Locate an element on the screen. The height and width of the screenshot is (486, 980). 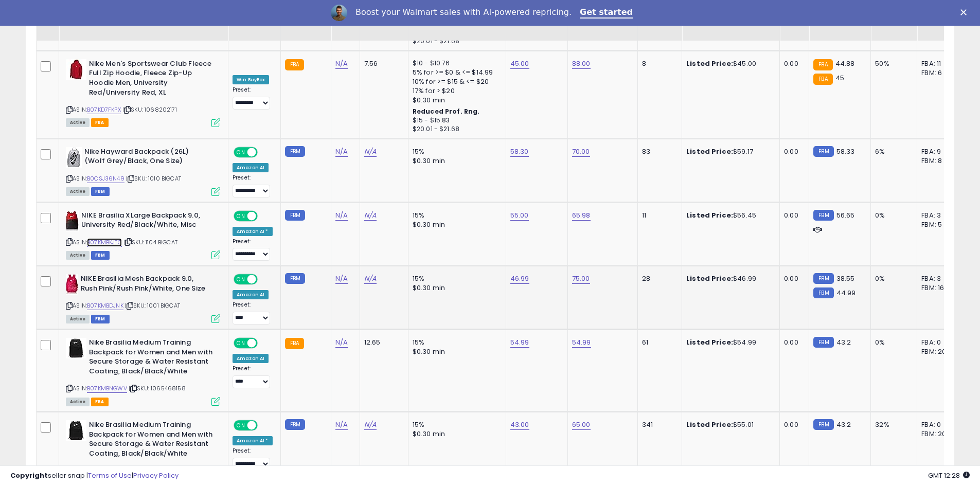
div: 11 is located at coordinates (657, 216).